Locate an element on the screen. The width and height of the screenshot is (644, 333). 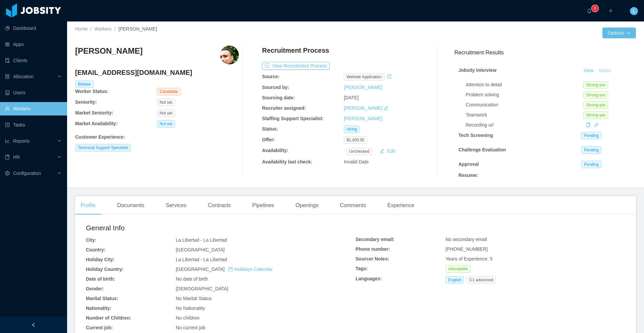
span: Configuration is located at coordinates (27, 173).